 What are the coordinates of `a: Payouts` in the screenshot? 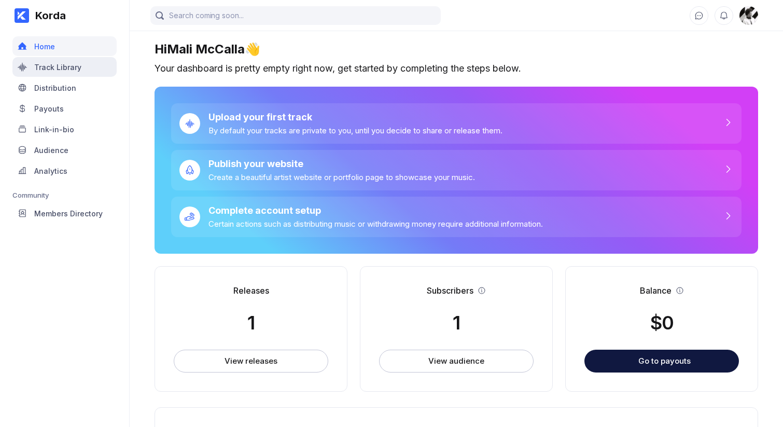 It's located at (64, 109).